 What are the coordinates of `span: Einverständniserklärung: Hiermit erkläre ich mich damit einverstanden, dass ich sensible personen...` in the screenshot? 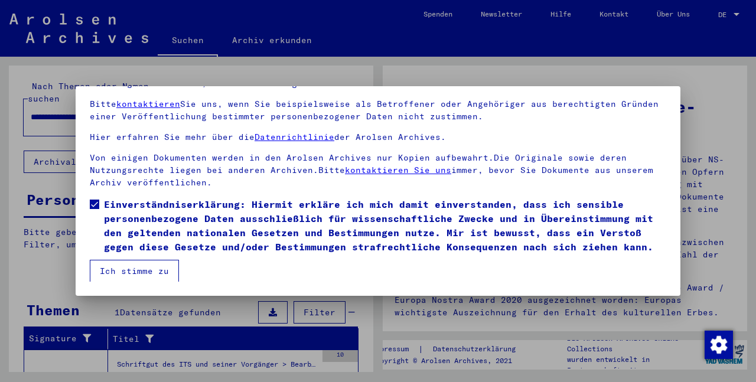 It's located at (385, 226).